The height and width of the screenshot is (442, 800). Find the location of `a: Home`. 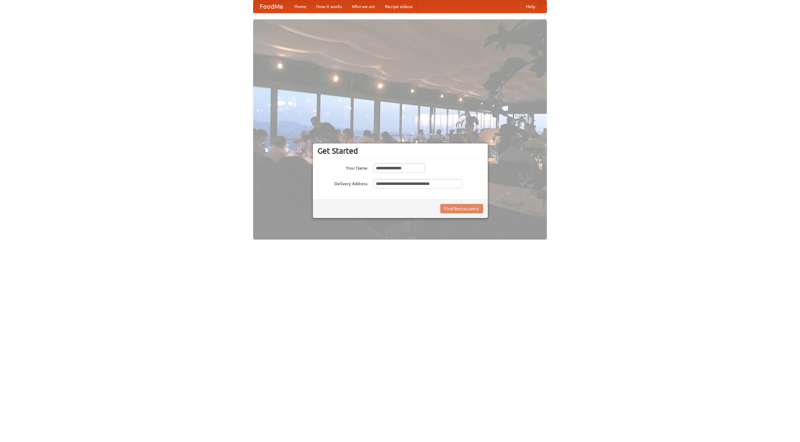

a: Home is located at coordinates (300, 7).